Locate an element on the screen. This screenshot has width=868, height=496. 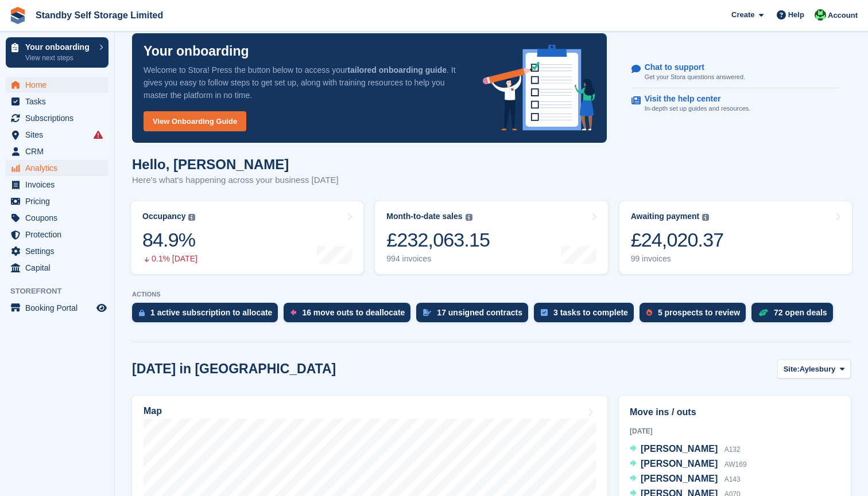
span: Aylesbury is located at coordinates (817, 369).